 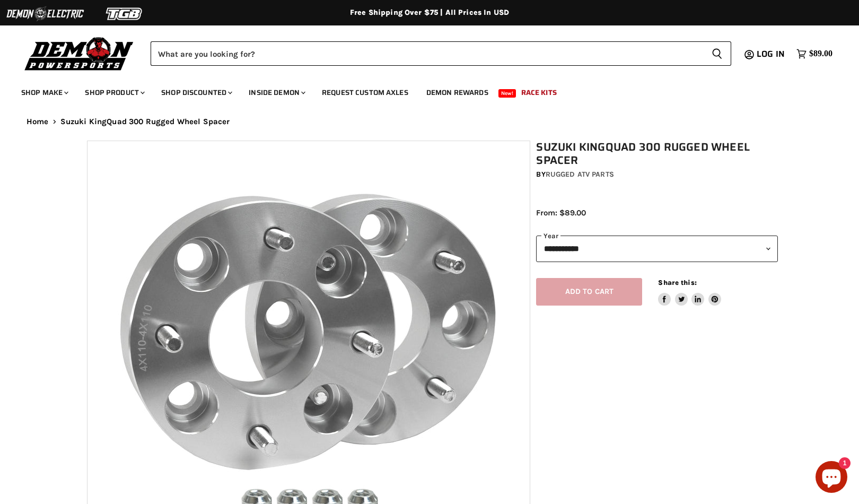 What do you see at coordinates (561, 213) in the screenshot?
I see `span: From: $89.00` at bounding box center [561, 213].